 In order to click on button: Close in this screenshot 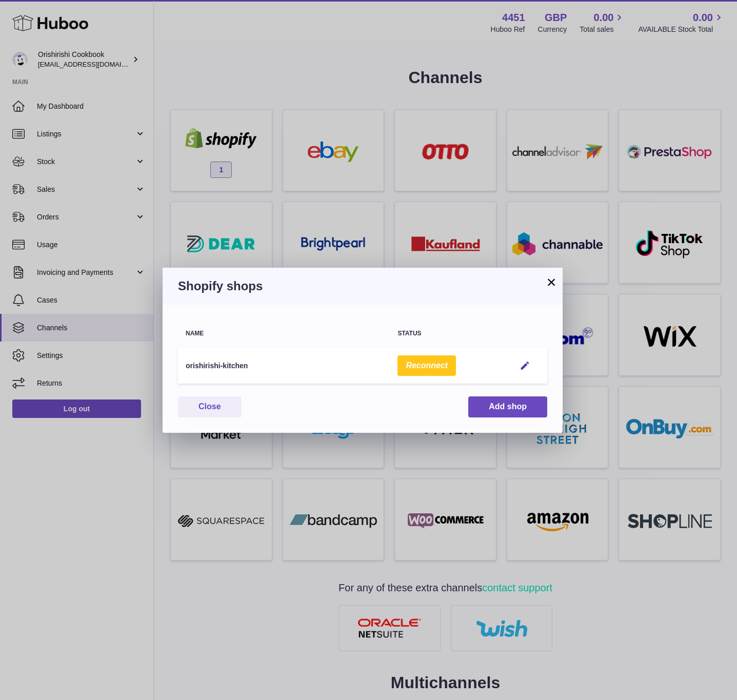, I will do `click(210, 407)`.